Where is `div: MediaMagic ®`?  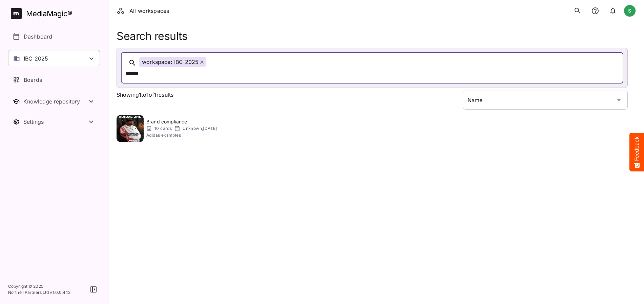 div: MediaMagic ® is located at coordinates (49, 14).